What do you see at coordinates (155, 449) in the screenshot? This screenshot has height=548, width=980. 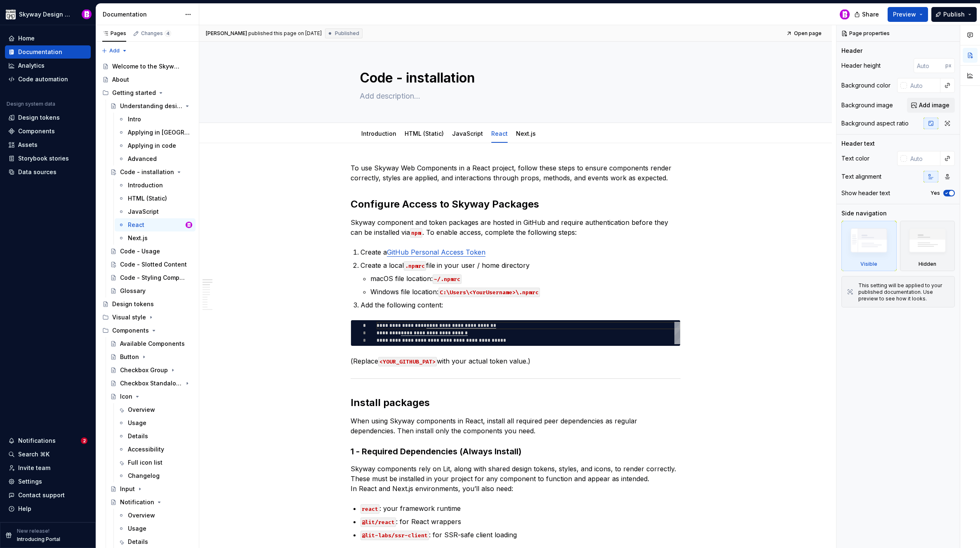 I see `a: Accessibility` at bounding box center [155, 449].